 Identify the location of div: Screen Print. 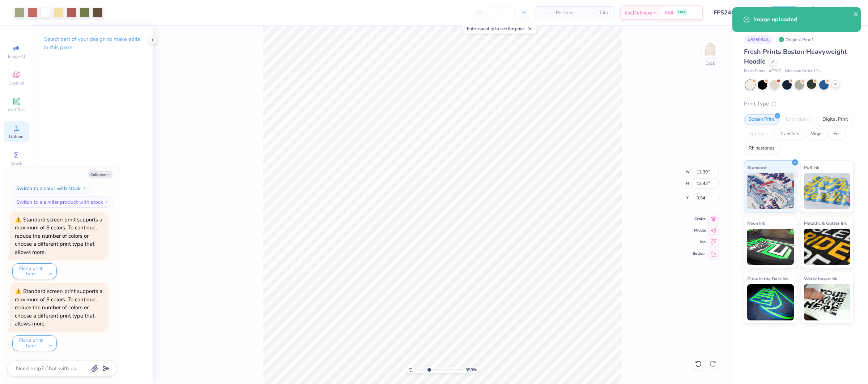
(761, 119).